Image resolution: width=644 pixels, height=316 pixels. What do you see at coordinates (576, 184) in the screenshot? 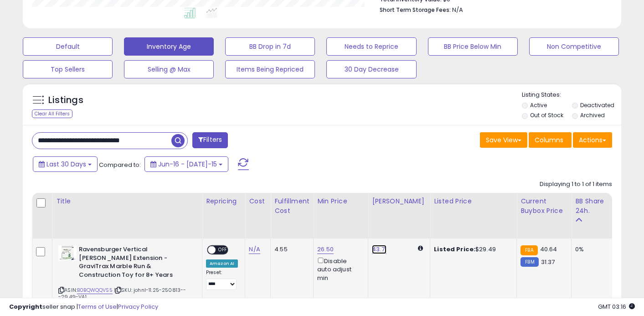
I see `div: Displaying 1 to 1 of 1 items` at bounding box center [576, 184].